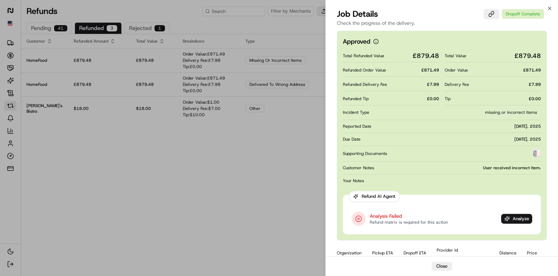 This screenshot has height=276, width=558. Describe the element at coordinates (463, 250) in the screenshot. I see `span: Provider Id` at that location.